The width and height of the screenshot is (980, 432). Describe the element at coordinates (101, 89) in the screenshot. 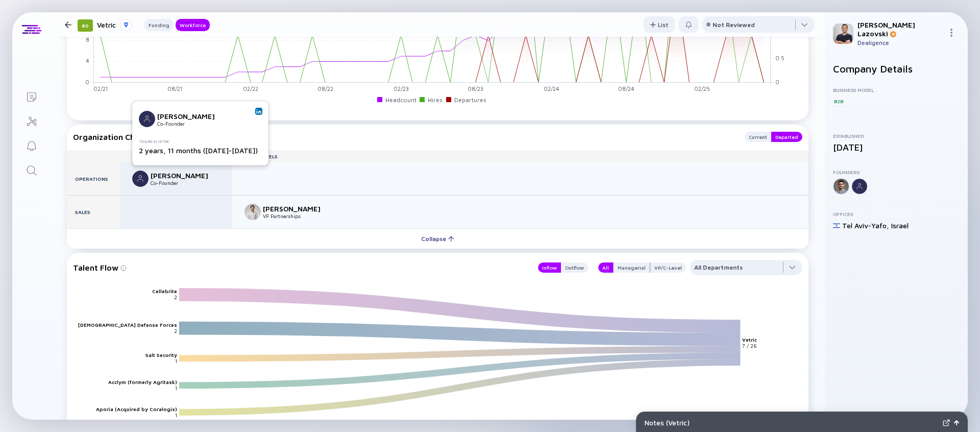

I see `tspan: 02/21` at that location.